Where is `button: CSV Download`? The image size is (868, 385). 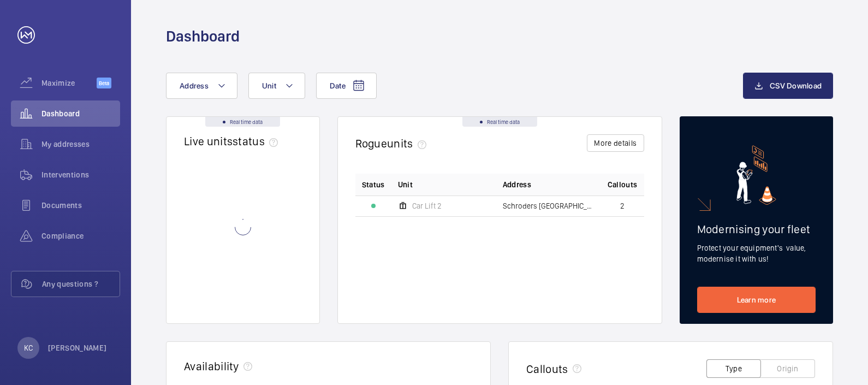 button: CSV Download is located at coordinates (788, 86).